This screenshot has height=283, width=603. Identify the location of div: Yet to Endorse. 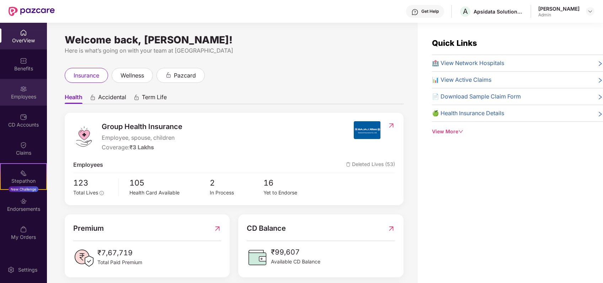
(290, 193).